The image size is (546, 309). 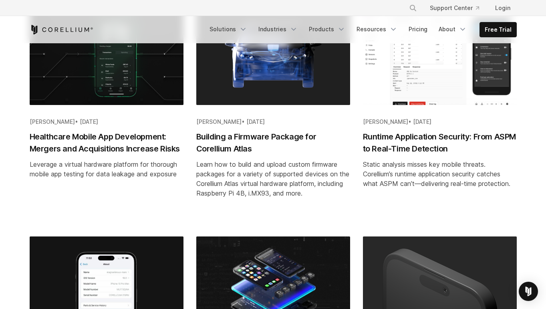 What do you see at coordinates (273, 179) in the screenshot?
I see `div: Learn how to build and upload custom firmware packages for a variety of supported devices on the ...` at bounding box center [273, 179].